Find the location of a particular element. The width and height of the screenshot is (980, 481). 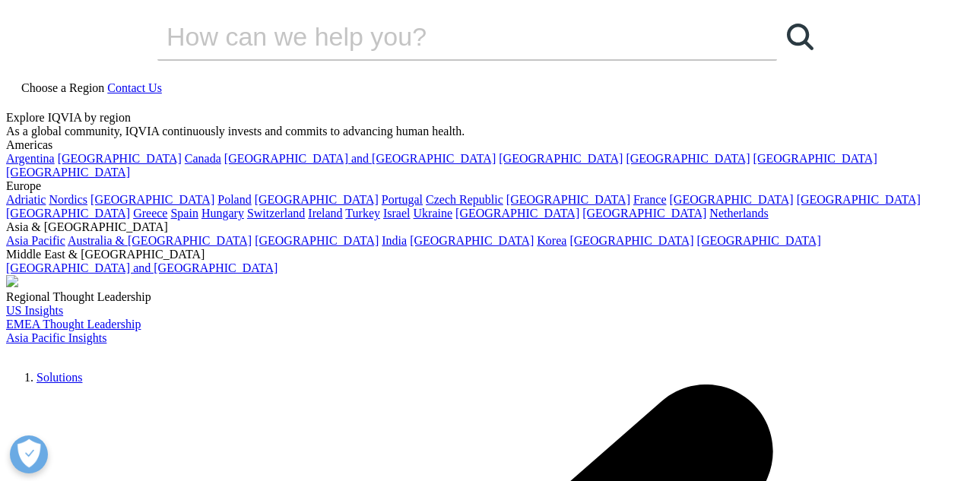

a: Spain is located at coordinates (184, 213).